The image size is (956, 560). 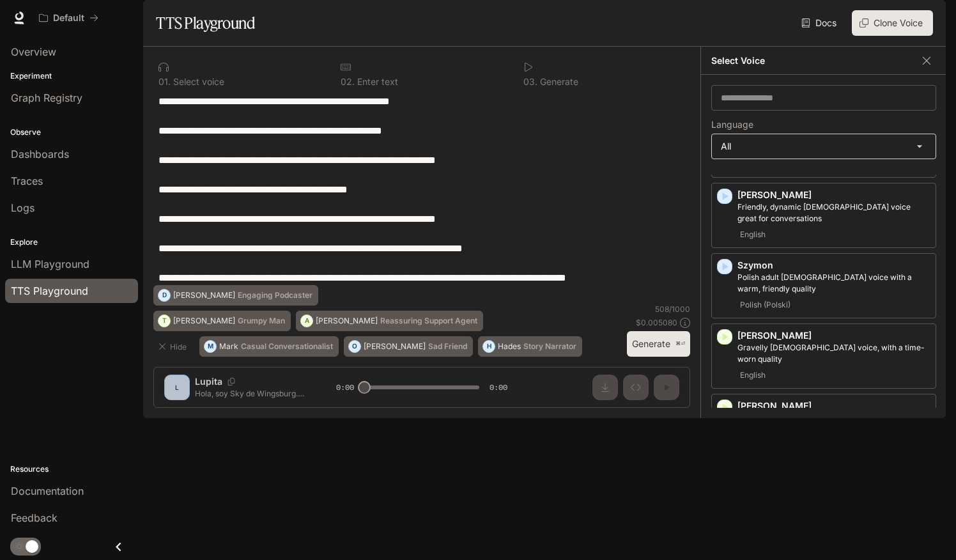 What do you see at coordinates (447, 347) in the screenshot?
I see `p: Sad Friend` at bounding box center [447, 347].